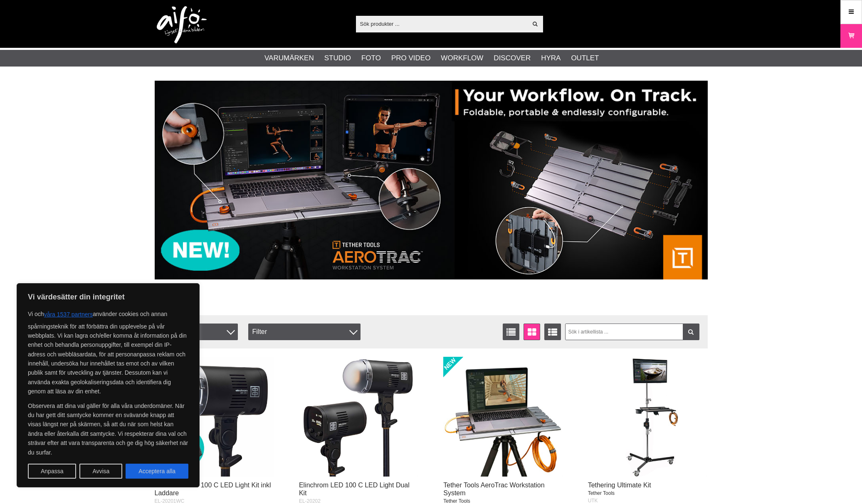 The image size is (862, 504). Describe the element at coordinates (68, 314) in the screenshot. I see `button: våra 1537 partners` at that location.